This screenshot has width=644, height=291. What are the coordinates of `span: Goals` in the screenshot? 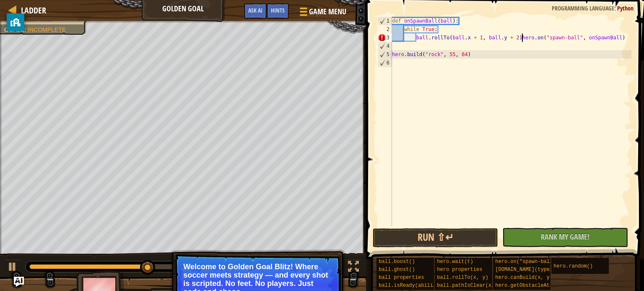 It's located at (14, 30).